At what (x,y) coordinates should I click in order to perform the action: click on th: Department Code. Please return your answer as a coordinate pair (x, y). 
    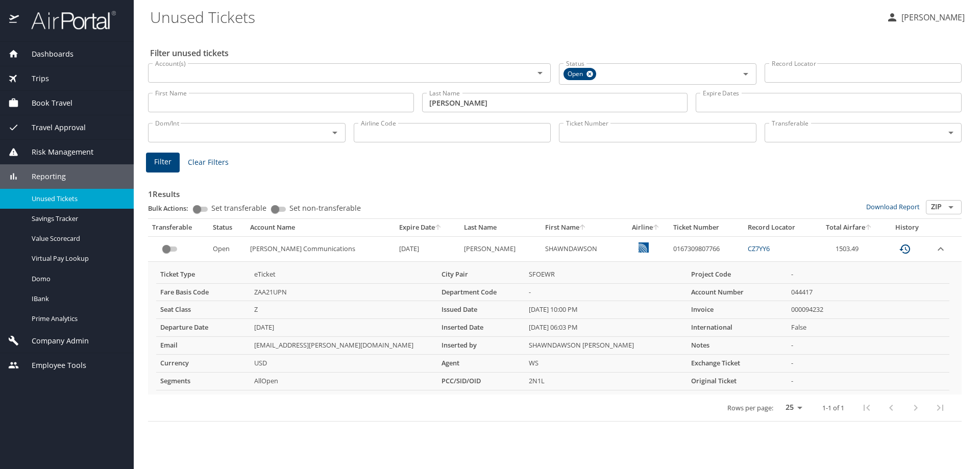
    Looking at the image, I should click on (480, 292).